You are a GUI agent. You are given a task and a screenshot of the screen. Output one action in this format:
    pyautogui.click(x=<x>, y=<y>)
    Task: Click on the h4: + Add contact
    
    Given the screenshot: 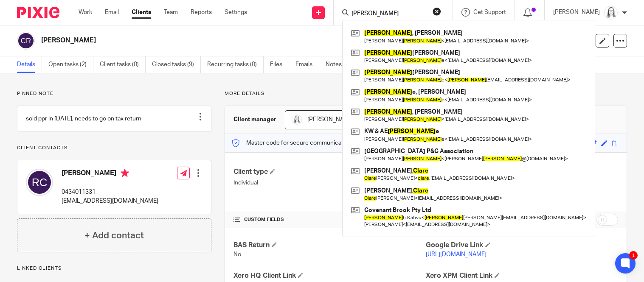 What is the action you would take?
    pyautogui.click(x=114, y=236)
    